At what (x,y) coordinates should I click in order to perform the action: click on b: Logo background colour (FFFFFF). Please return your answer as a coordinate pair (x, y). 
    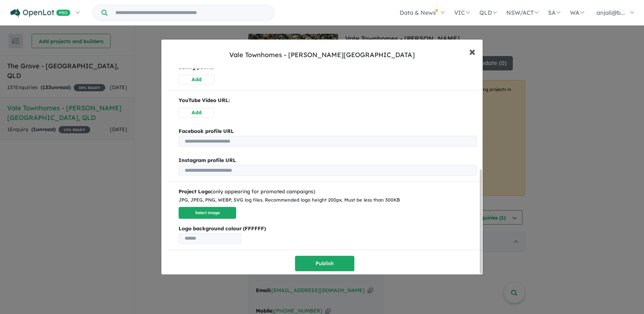
    Looking at the image, I should click on (328, 229).